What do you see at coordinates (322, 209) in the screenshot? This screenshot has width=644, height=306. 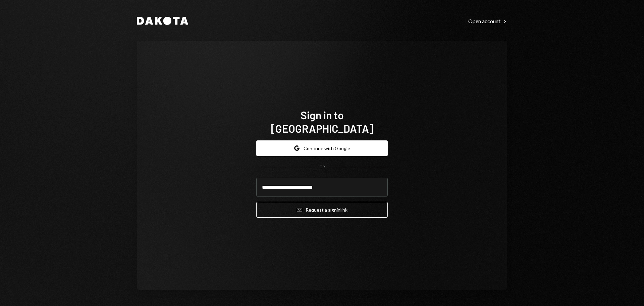 I see `button: Request a signinlink` at bounding box center [322, 209].